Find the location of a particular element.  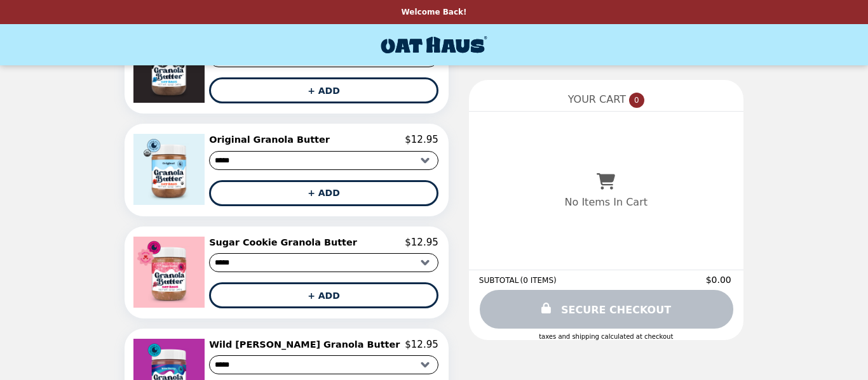

img: Brand Logo is located at coordinates (434, 45).